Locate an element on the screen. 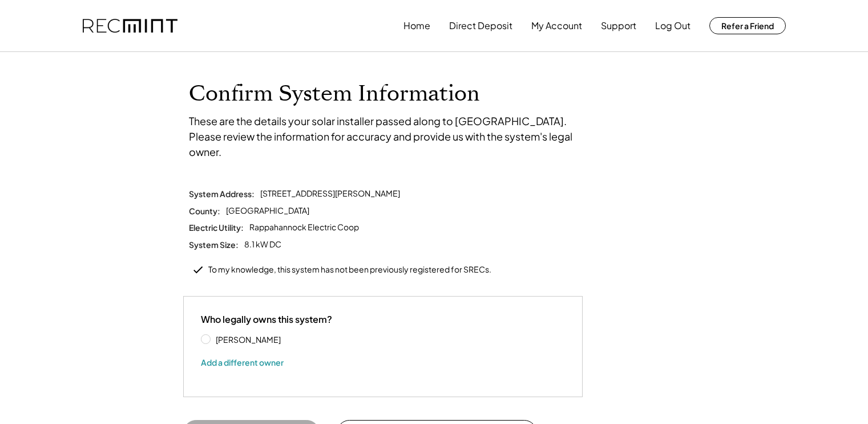  img: recmint-logotype%403x.png is located at coordinates (130, 26).